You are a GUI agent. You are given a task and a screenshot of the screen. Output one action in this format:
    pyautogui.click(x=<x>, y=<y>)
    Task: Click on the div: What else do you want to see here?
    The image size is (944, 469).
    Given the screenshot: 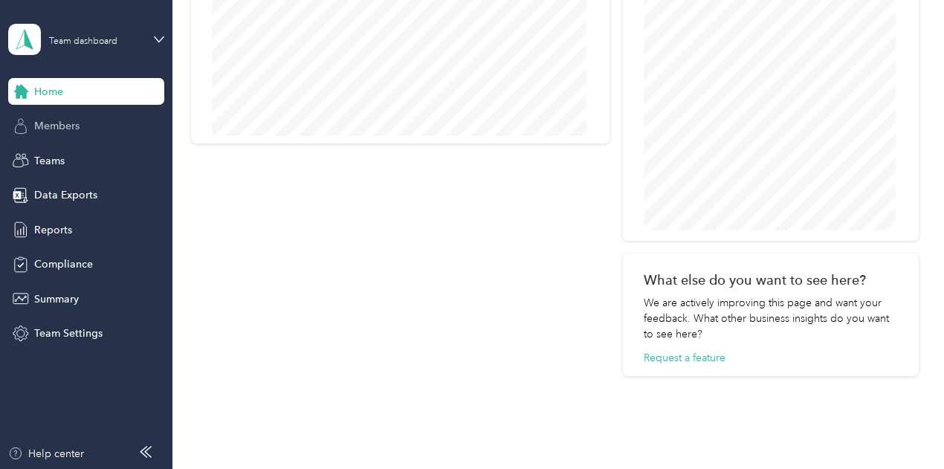 What is the action you would take?
    pyautogui.click(x=770, y=279)
    